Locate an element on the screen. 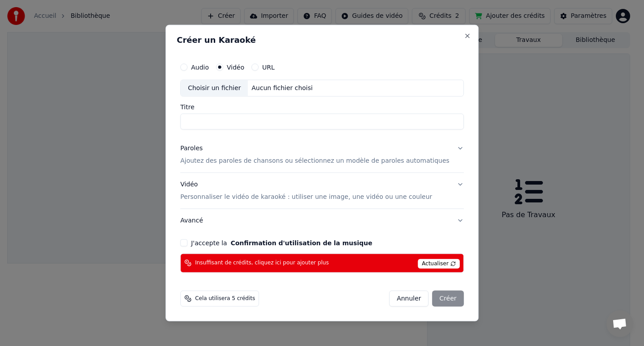 Image resolution: width=644 pixels, height=346 pixels. button: J'accepte la is located at coordinates (301, 243).